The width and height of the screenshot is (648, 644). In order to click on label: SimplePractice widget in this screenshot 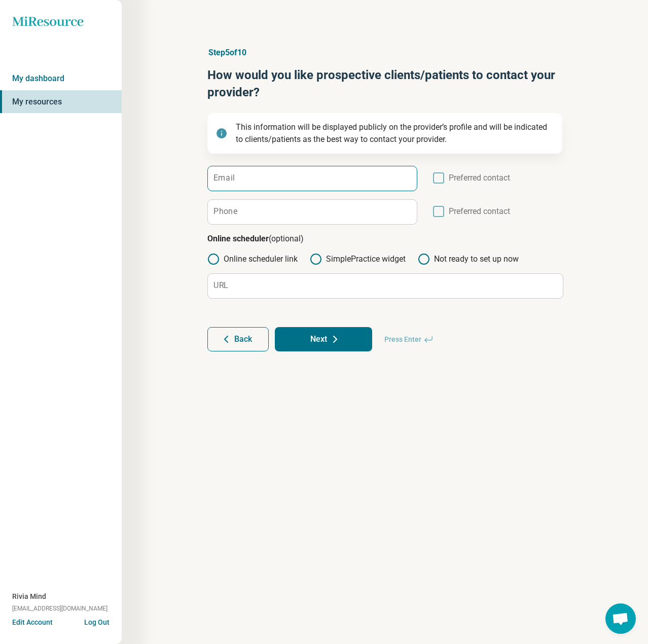, I will do `click(357, 259)`.